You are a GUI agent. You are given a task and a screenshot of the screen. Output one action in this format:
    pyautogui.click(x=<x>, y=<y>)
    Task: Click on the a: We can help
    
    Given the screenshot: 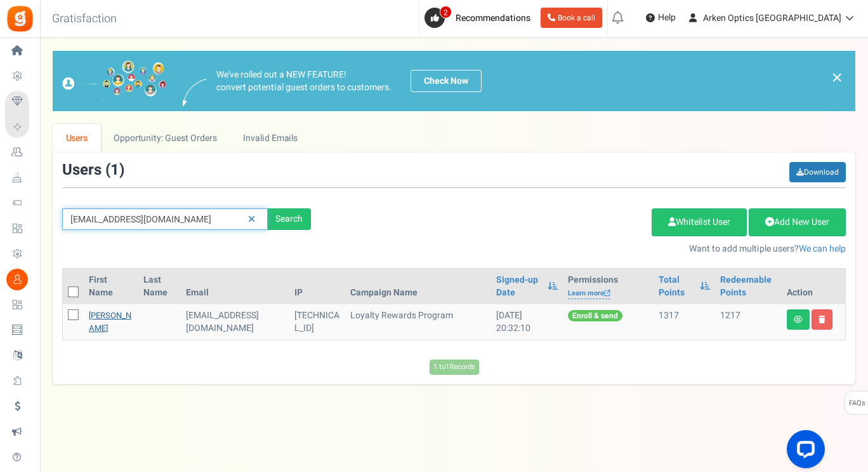 What is the action you would take?
    pyautogui.click(x=823, y=248)
    